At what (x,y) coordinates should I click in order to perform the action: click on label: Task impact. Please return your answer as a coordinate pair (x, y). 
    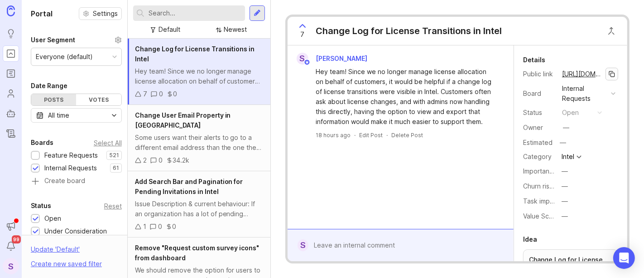
    Looking at the image, I should click on (542, 201).